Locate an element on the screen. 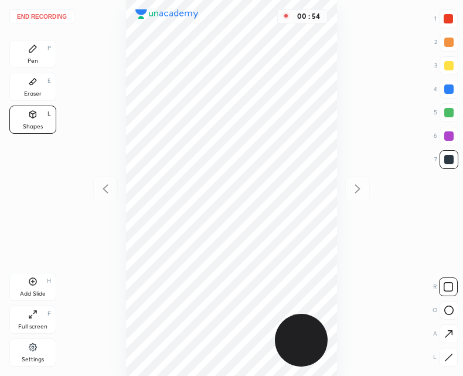 The height and width of the screenshot is (376, 463). div: Add Slide is located at coordinates (33, 294).